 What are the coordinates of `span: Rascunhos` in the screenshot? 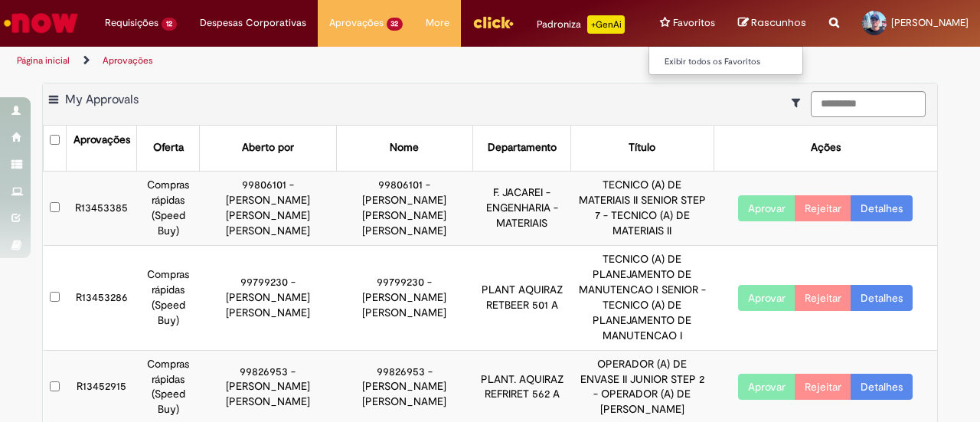 It's located at (778, 23).